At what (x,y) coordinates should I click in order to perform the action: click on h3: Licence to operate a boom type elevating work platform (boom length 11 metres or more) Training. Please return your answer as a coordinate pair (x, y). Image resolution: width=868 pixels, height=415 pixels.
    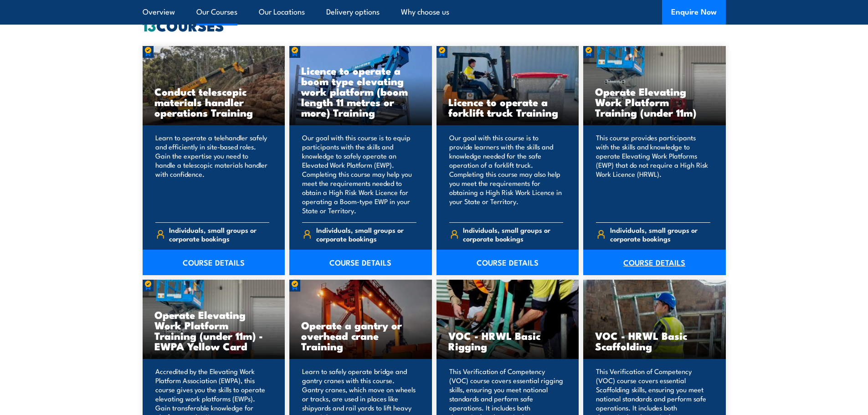
    Looking at the image, I should click on (360, 91).